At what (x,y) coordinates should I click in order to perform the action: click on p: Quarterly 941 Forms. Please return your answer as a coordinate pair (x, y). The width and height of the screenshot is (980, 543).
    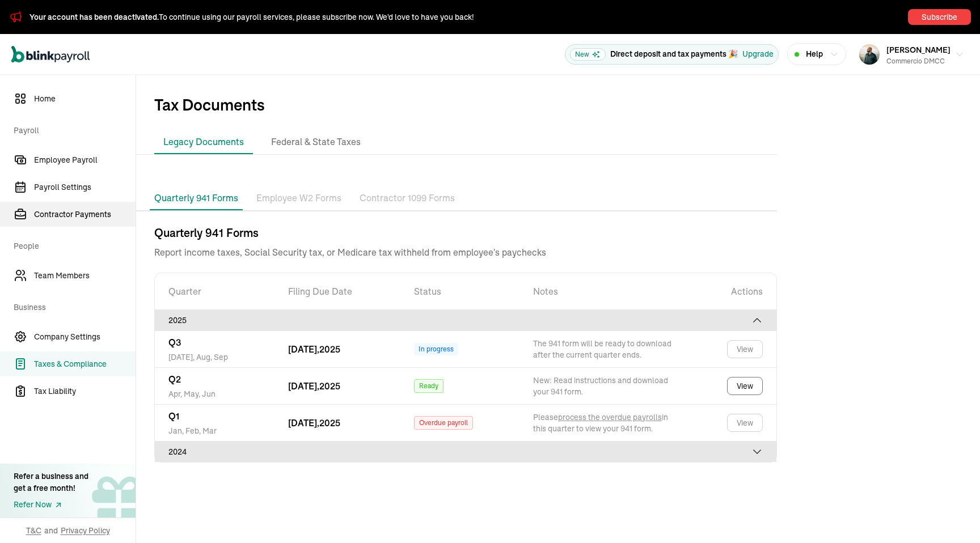
    Looking at the image, I should click on (197, 197).